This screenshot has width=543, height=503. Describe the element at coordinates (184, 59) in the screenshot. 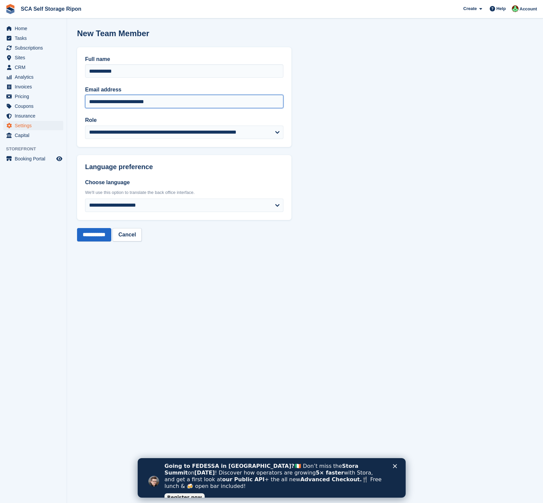

I see `label: Full name` at that location.